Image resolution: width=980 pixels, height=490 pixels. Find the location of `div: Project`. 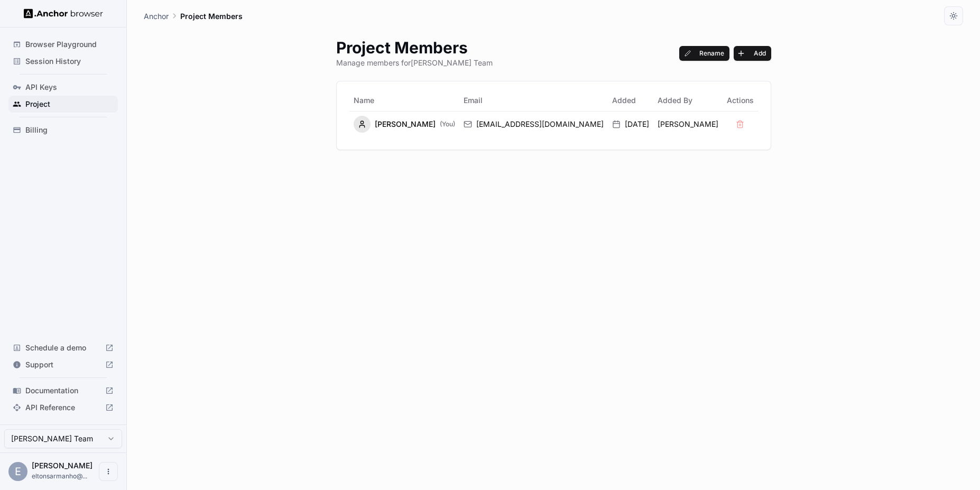

div: Project is located at coordinates (63, 104).